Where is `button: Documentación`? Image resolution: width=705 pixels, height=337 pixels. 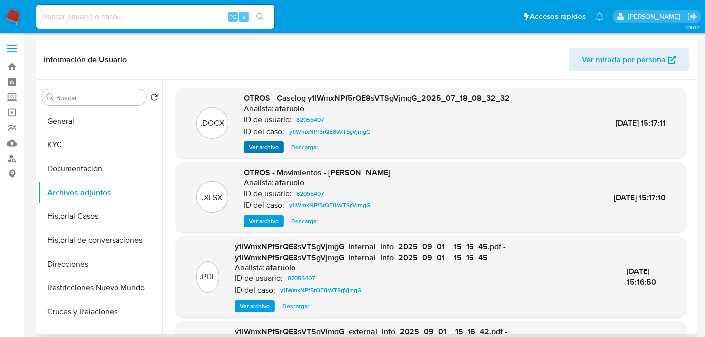
button: Documentación is located at coordinates (100, 169).